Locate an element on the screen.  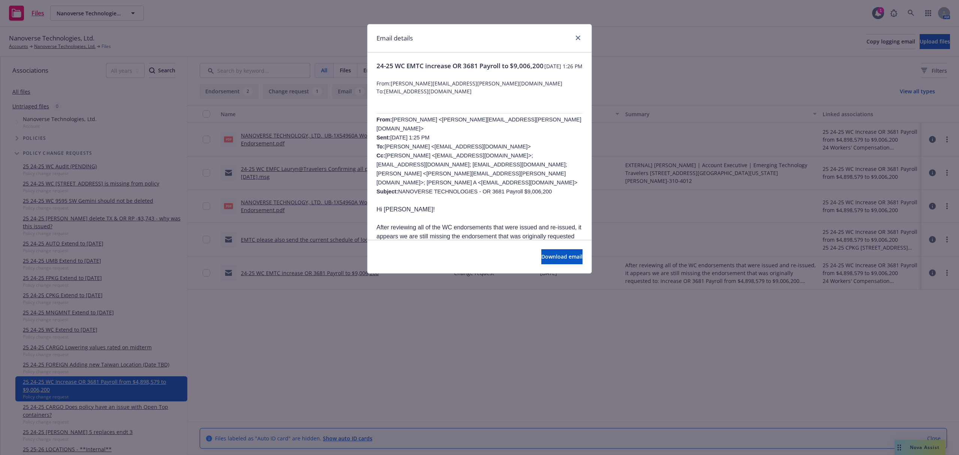
h1: Email details is located at coordinates (394, 38).